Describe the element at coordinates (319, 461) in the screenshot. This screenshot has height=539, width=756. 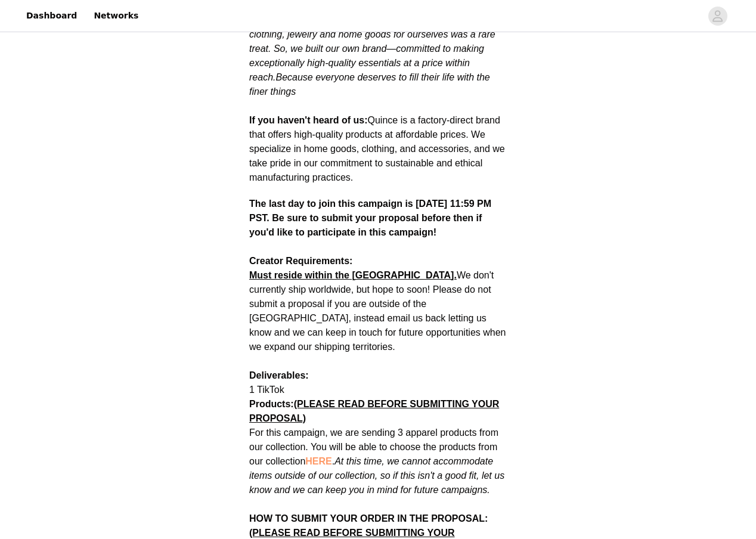
I see `a: HERE` at that location.